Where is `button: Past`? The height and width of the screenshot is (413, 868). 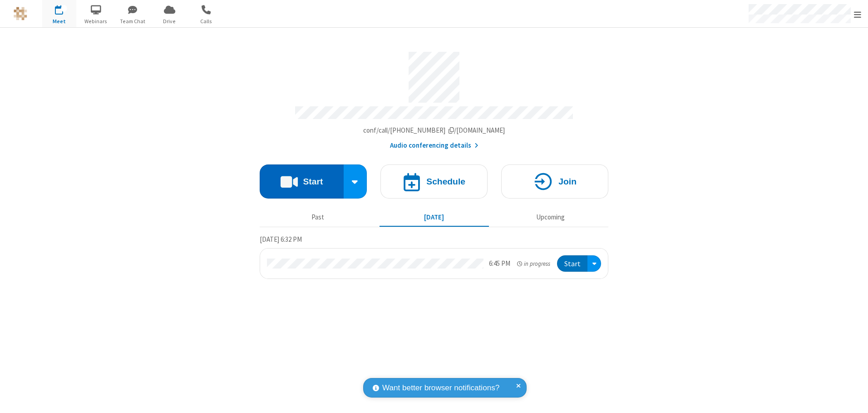 button: Past is located at coordinates (318, 217).